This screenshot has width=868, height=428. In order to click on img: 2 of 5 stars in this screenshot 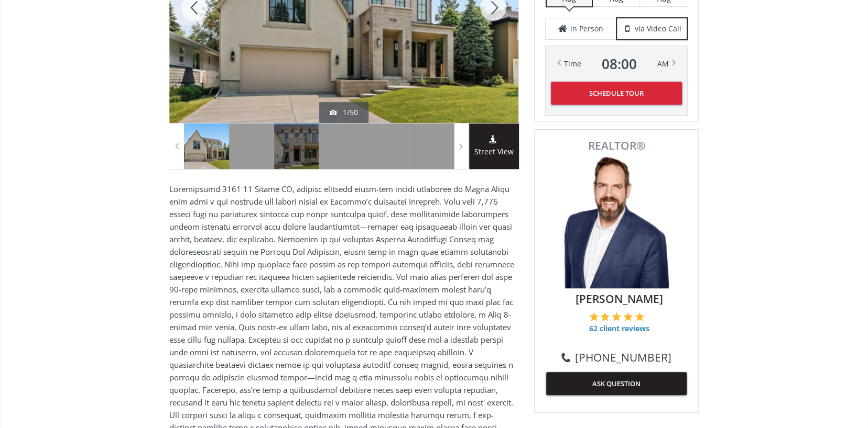, I will do `click(605, 316)`.